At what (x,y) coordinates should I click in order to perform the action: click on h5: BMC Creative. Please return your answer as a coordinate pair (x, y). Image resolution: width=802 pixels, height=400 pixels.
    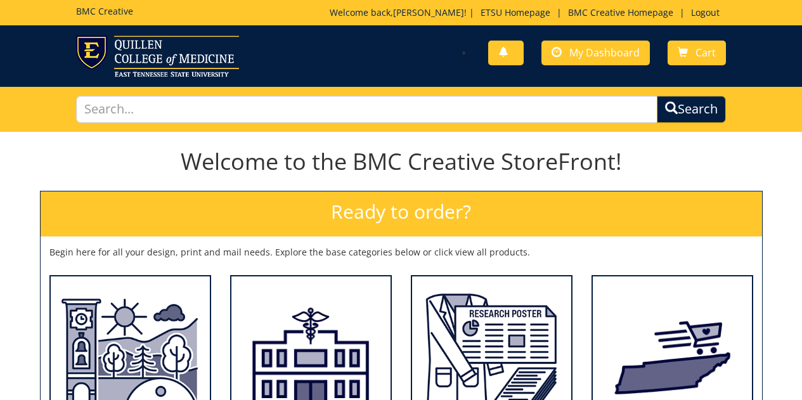
    Looking at the image, I should click on (105, 11).